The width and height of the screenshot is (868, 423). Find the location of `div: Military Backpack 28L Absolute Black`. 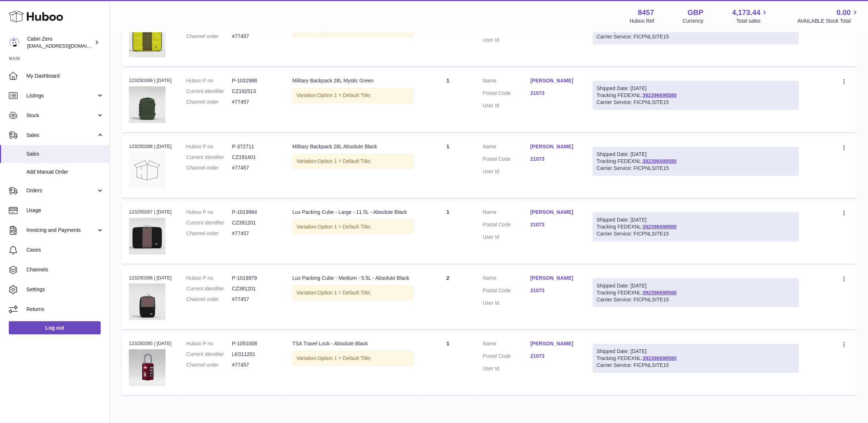

div: Military Backpack 28L Absolute Black is located at coordinates (353, 146).